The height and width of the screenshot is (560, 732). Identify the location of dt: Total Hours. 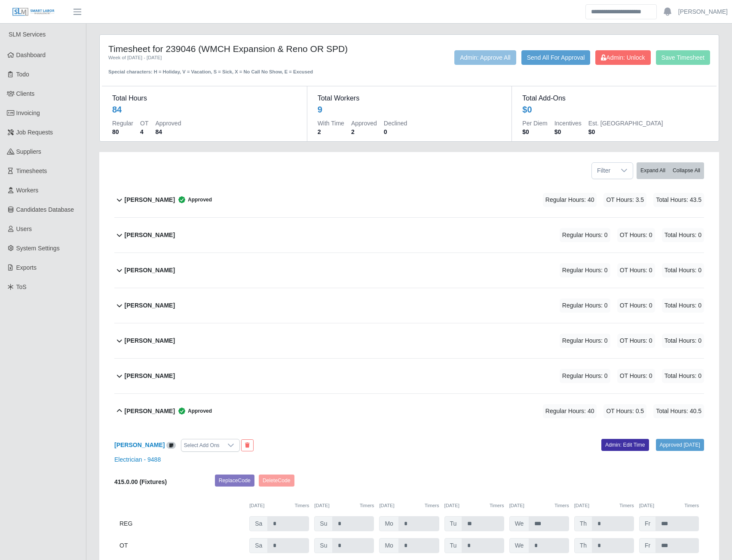
(204, 98).